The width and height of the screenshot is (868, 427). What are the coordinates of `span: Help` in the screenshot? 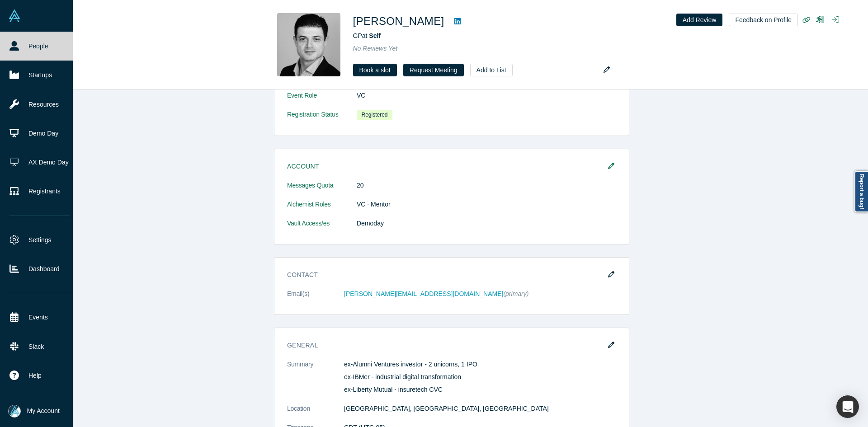 It's located at (34, 376).